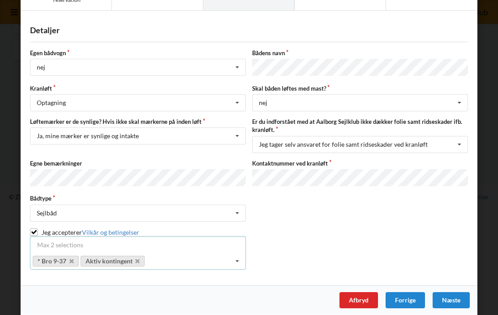 The height and width of the screenshot is (315, 498). I want to click on div: Optagning, so click(51, 103).